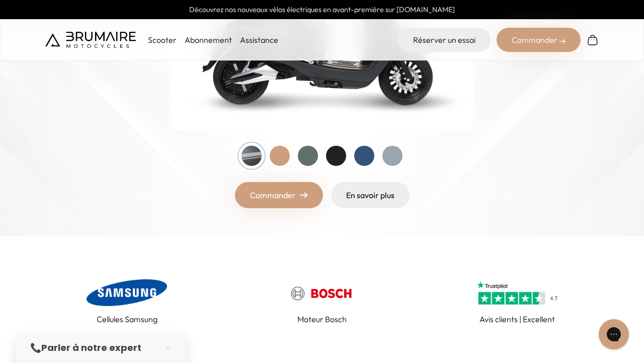 The height and width of the screenshot is (363, 644). I want to click on a: Cellules Samsung, so click(127, 301).